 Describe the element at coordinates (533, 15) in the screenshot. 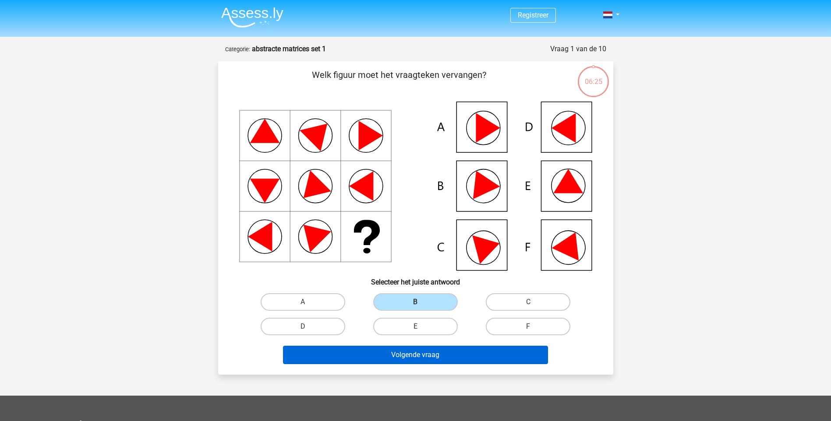

I see `a: Registreer` at that location.